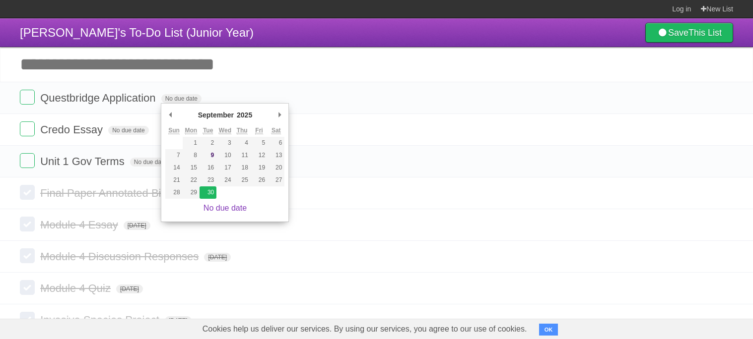  Describe the element at coordinates (191, 168) in the screenshot. I see `button: 15` at that location.